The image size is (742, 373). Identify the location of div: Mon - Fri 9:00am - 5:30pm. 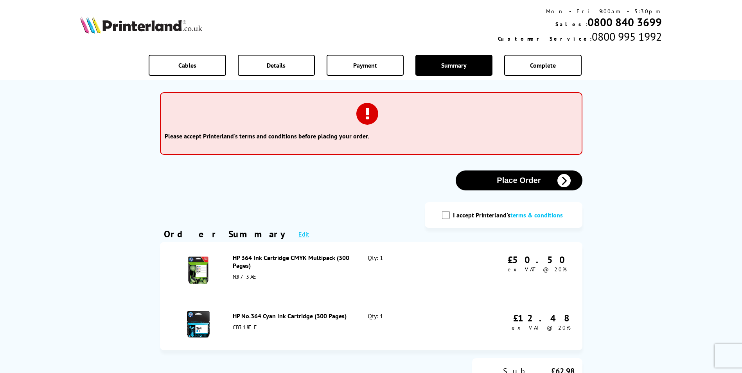
(579, 11).